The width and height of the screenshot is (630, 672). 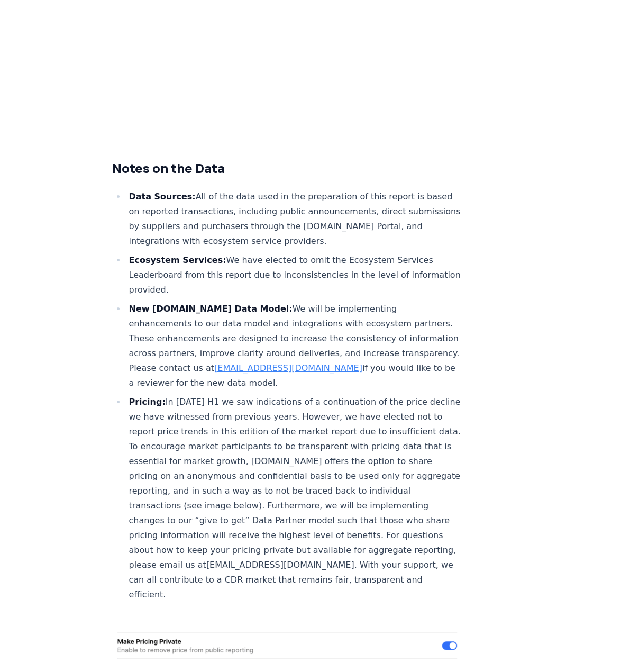 What do you see at coordinates (178, 260) in the screenshot?
I see `strong: Ecosystem Services:` at bounding box center [178, 260].